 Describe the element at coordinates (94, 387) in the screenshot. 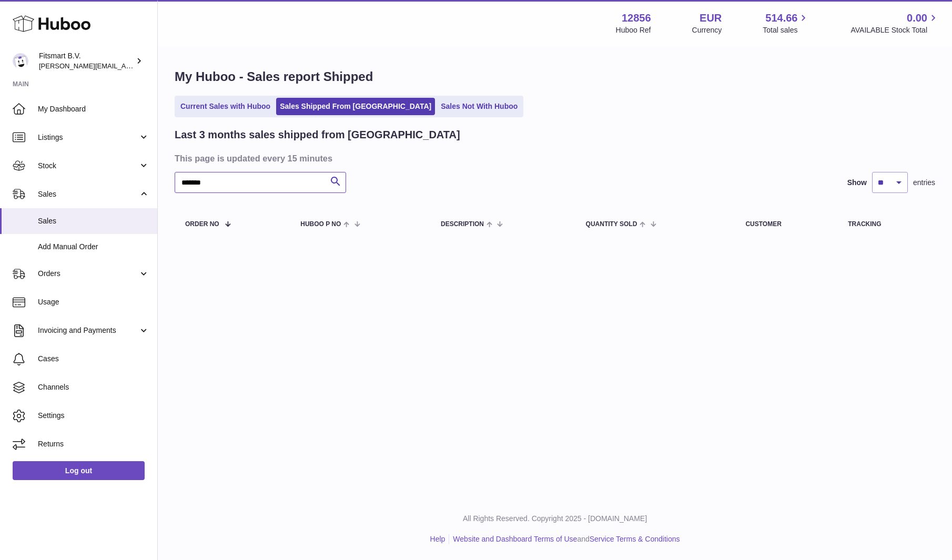

I see `span: Channels` at that location.